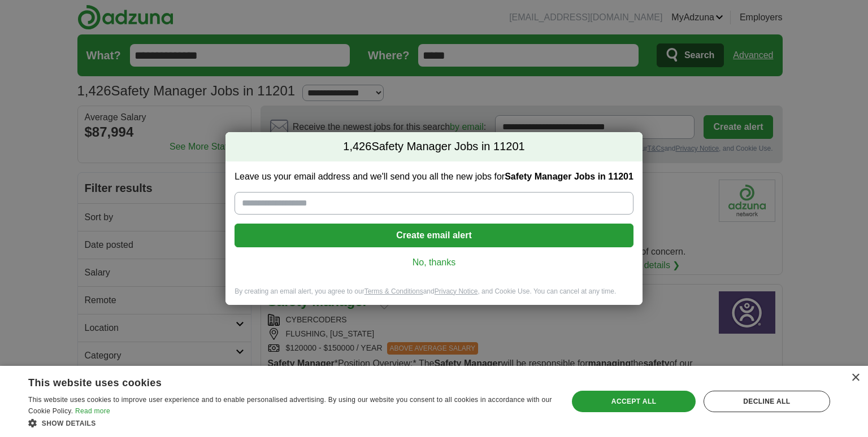 The height and width of the screenshot is (437, 868). I want to click on div: Show details, so click(290, 423).